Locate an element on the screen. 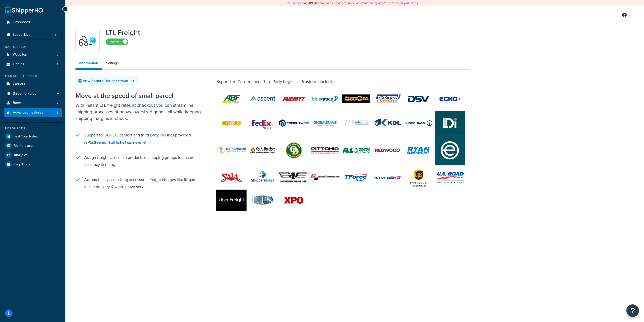 The width and height of the screenshot is (644, 322). a: Marketplace is located at coordinates (33, 146).